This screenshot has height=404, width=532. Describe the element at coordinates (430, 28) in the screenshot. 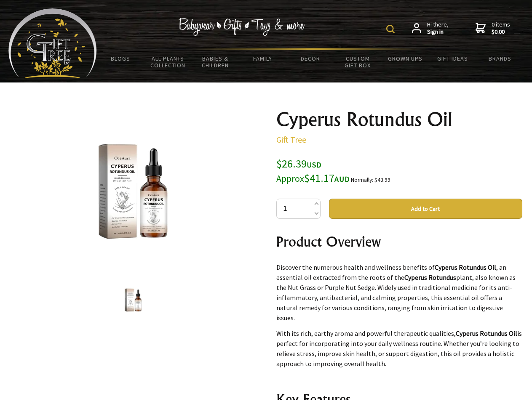

I see `a: Hi there,Sign in` at that location.